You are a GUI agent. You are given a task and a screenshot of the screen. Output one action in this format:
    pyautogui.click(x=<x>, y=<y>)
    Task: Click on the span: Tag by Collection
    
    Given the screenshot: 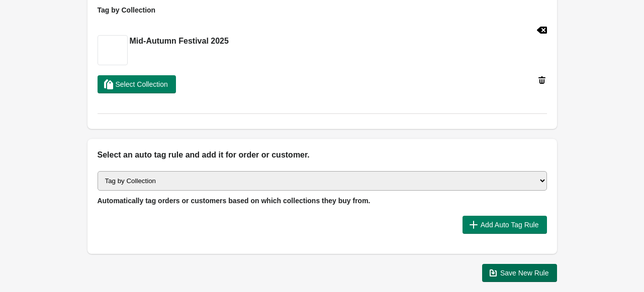 What is the action you would take?
    pyautogui.click(x=127, y=10)
    